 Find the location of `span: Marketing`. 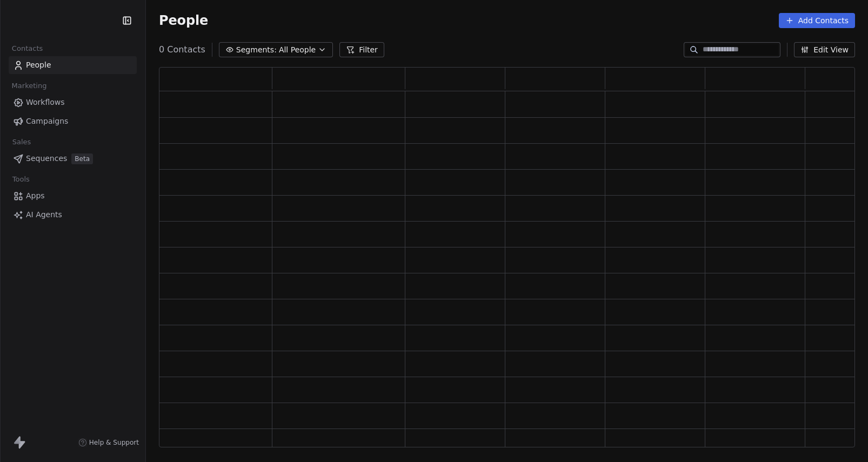

span: Marketing is located at coordinates (29, 86).